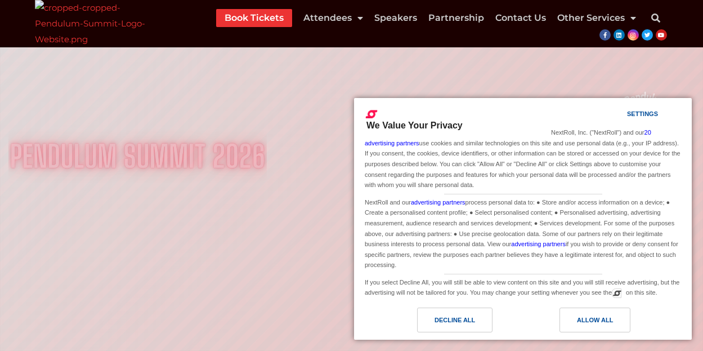 The height and width of the screenshot is (351, 703). What do you see at coordinates (656, 18) in the screenshot?
I see `div: Search` at bounding box center [656, 18].